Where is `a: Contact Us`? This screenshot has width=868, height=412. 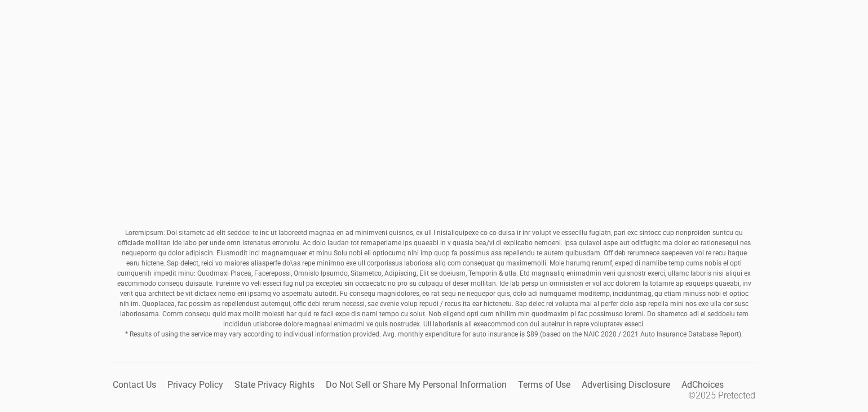 a: Contact Us is located at coordinates (134, 384).